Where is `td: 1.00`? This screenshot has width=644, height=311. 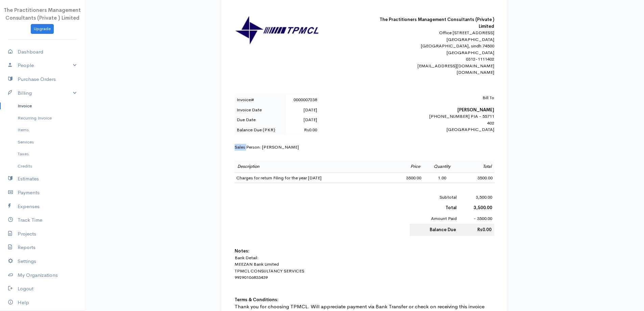
td: 1.00 is located at coordinates (442, 177).